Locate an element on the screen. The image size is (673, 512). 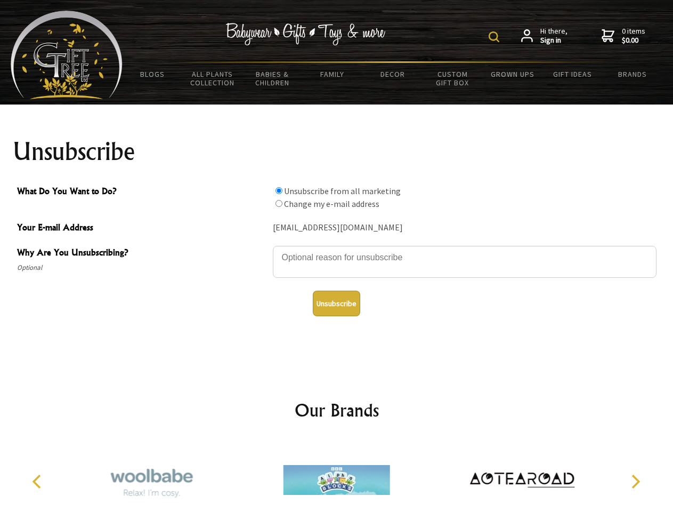
img: Babyware - Gifts - Toys and more... is located at coordinates (67, 55).